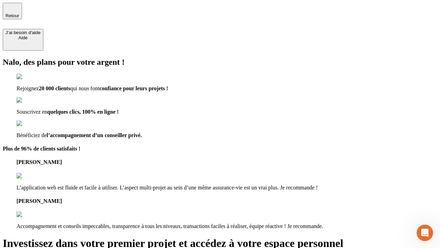 The width and height of the screenshot is (440, 248). What do you see at coordinates (94, 135) in the screenshot?
I see `span: l’accompagnement d’un conseiller privé.` at bounding box center [94, 135].